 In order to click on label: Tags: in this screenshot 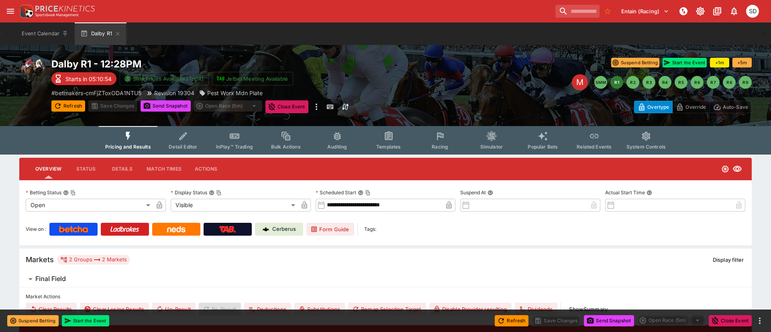, I will do `click(370, 229)`.